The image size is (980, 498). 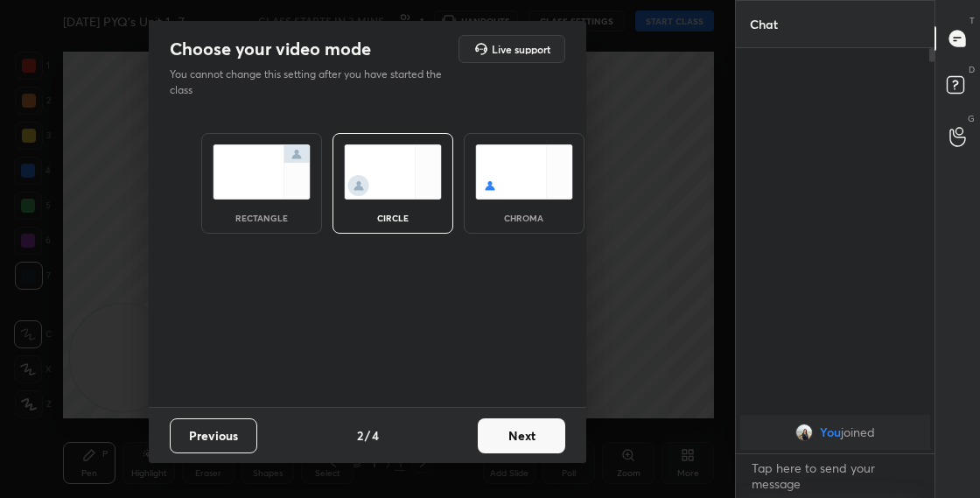 I want to click on p: You cannot change this setting after you have started the class, so click(x=312, y=83).